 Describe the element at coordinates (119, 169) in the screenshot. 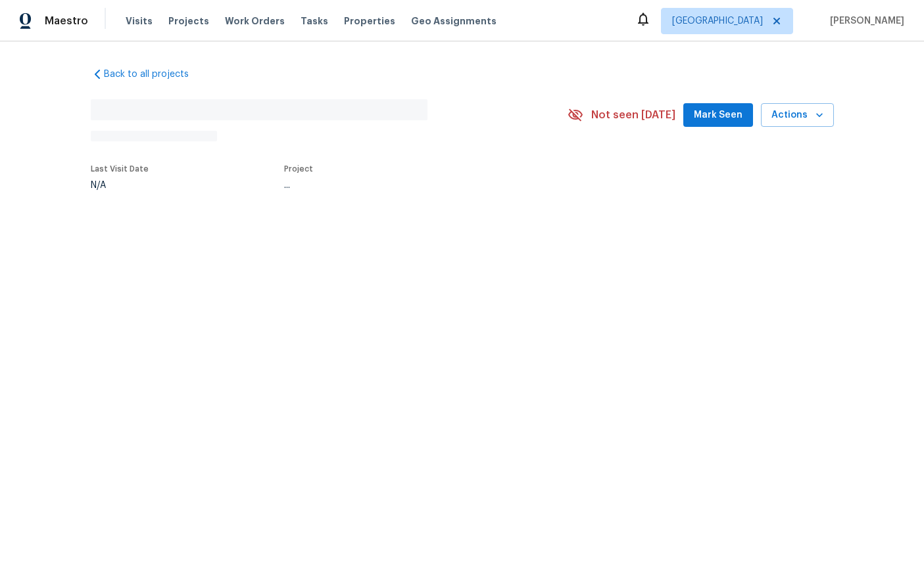

I see `span: Last Visit Date` at that location.